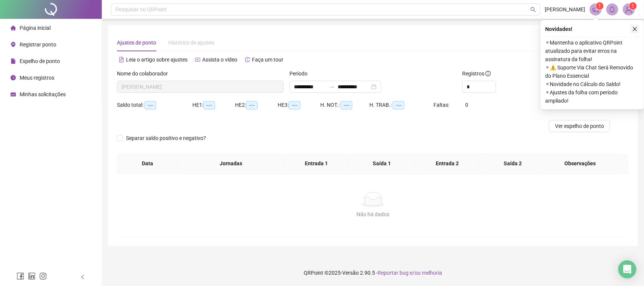 The image size is (644, 286). I want to click on th: Saída 2, so click(513, 163).